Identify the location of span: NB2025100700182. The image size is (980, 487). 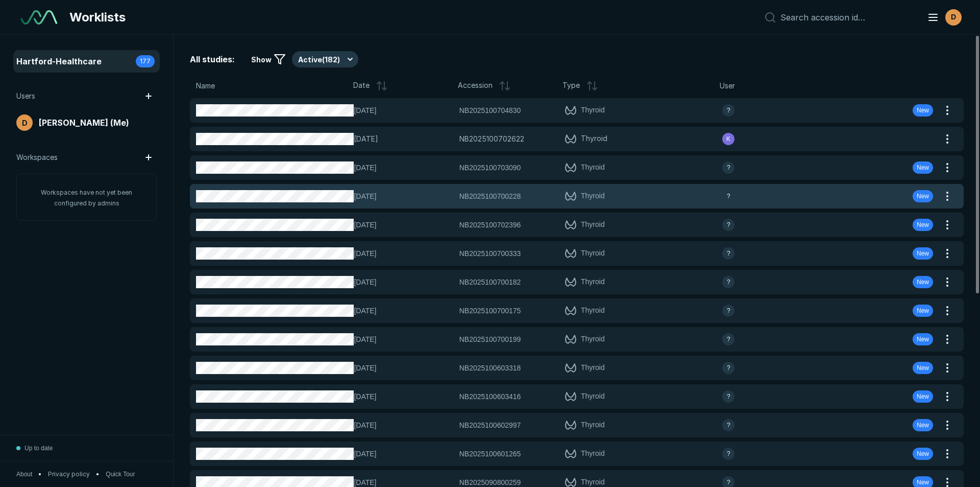
(490, 282).